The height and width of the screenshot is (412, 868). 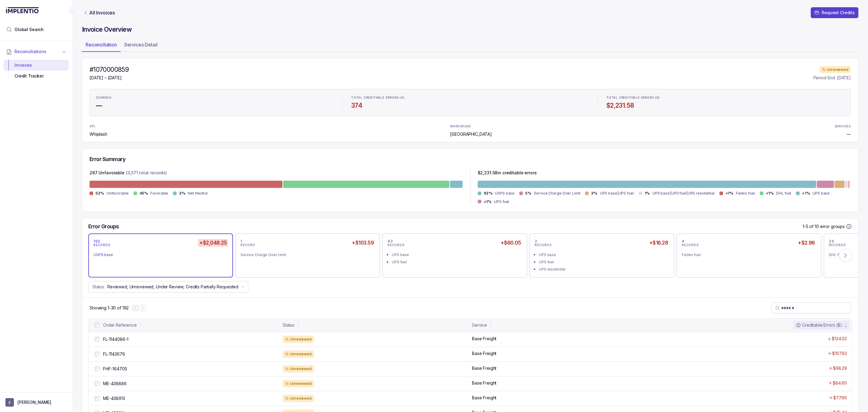 What do you see at coordinates (390, 241) in the screenshot?
I see `p: 43` at bounding box center [390, 241].